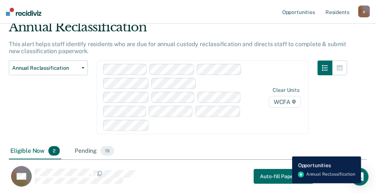 The image size is (376, 193). What do you see at coordinates (48, 68) in the screenshot?
I see `button: Annual Reclassification` at bounding box center [48, 68].